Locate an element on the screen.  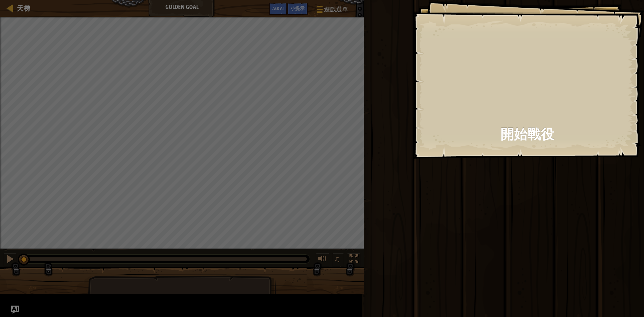
button: Ctrl + P: Pause is located at coordinates (10, 260).